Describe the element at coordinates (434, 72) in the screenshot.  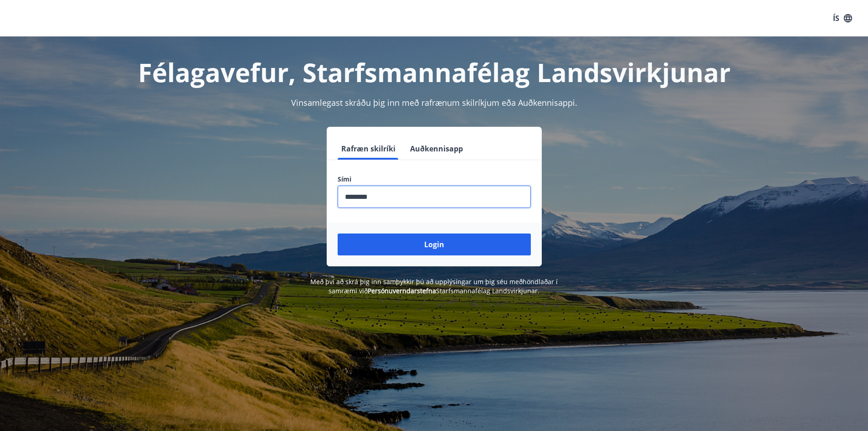
I see `h1: Félagavefur, Starfsmannafélag Landsvirkjunar` at that location.